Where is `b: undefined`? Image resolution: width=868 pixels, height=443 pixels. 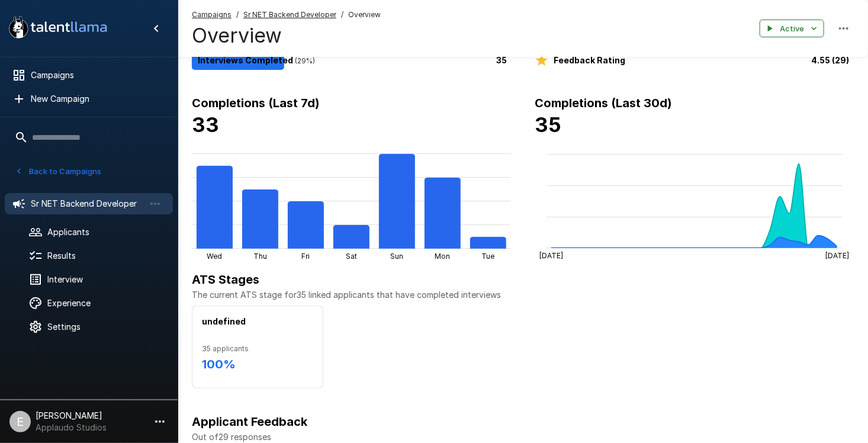
b: undefined is located at coordinates (224, 321).